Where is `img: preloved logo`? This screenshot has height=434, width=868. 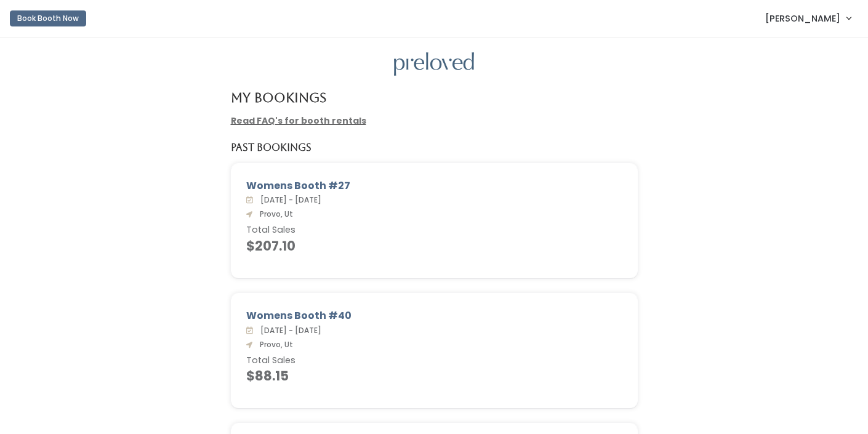
img: preloved logo is located at coordinates (434, 64).